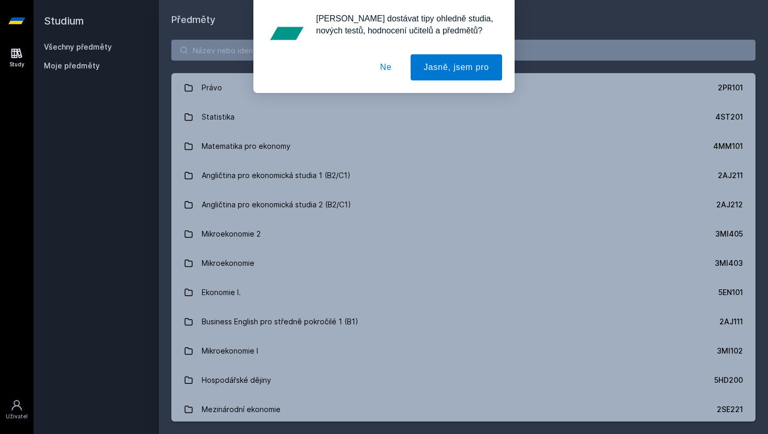 Image resolution: width=768 pixels, height=434 pixels. I want to click on a: Uživatel, so click(17, 410).